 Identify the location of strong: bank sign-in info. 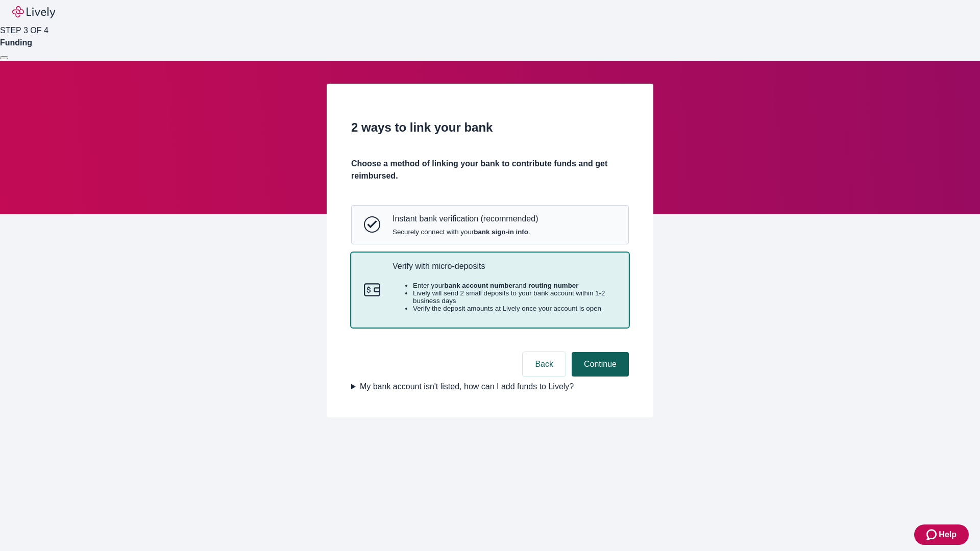
(500, 232).